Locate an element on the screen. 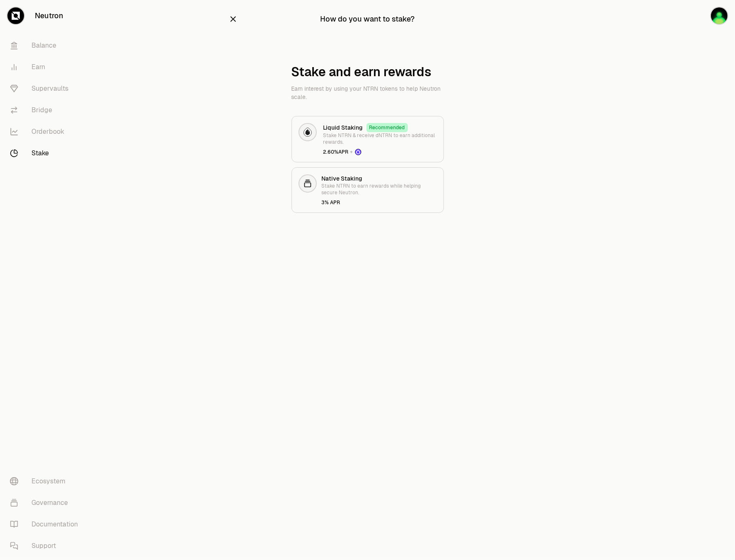  p: Earn interest by using your NTRN tokens to help Neutron scale. is located at coordinates (368, 93).